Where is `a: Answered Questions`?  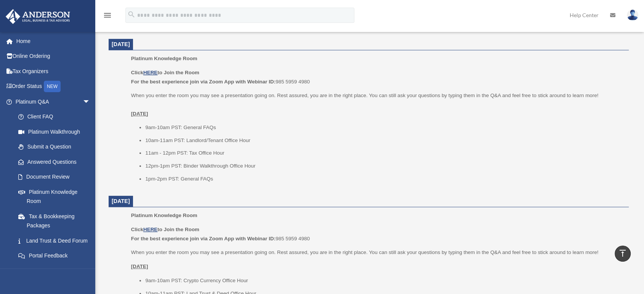 a: Answered Questions is located at coordinates (56, 162).